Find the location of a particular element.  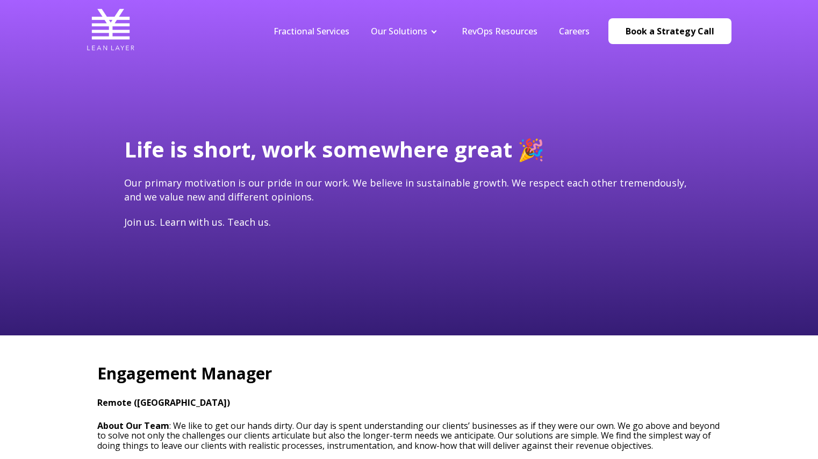

span: Our primary motivation is our pride in our work. We believe in sustainable growth. We respect eac... is located at coordinates (405, 189).